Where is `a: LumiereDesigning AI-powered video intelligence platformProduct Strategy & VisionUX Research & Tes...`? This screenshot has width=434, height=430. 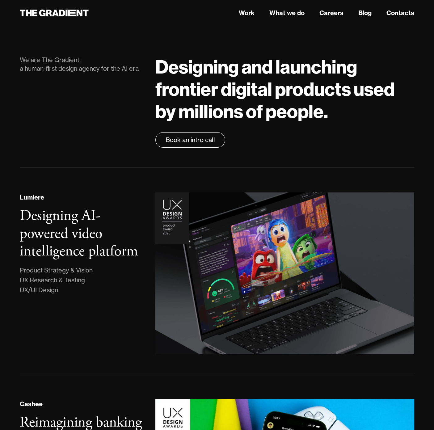 a: LumiereDesigning AI-powered video intelligence platformProduct Strategy & VisionUX Research & Tes... is located at coordinates (217, 273).